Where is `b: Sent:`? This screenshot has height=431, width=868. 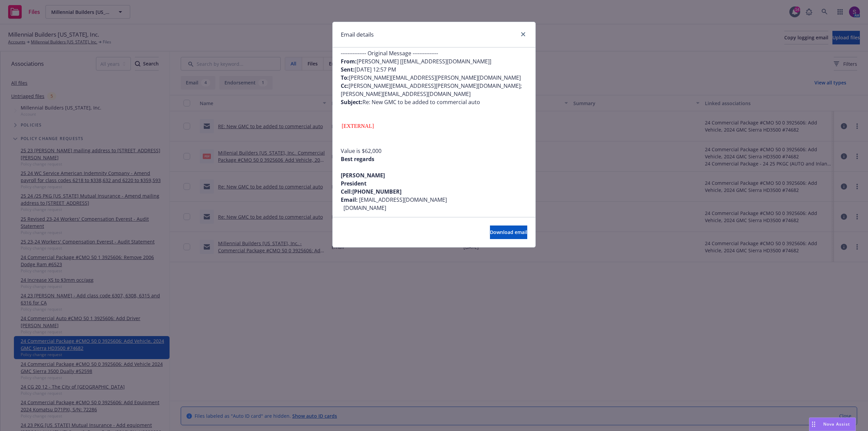
b: Sent: is located at coordinates (348, 69).